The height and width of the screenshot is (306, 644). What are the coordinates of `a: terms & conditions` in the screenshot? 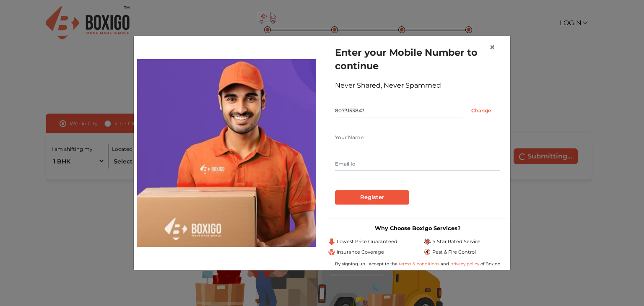 It's located at (420, 264).